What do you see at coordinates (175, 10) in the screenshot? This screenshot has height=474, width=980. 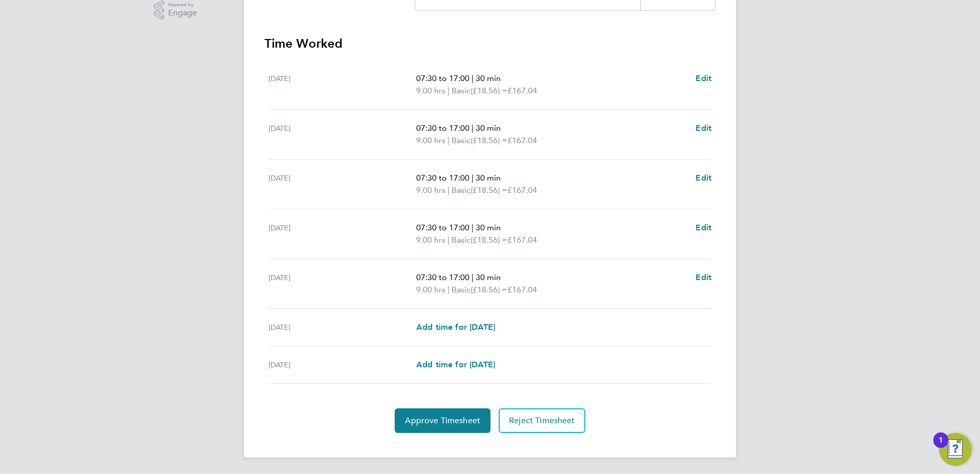 I see `a: Powered byEngage` at bounding box center [175, 10].